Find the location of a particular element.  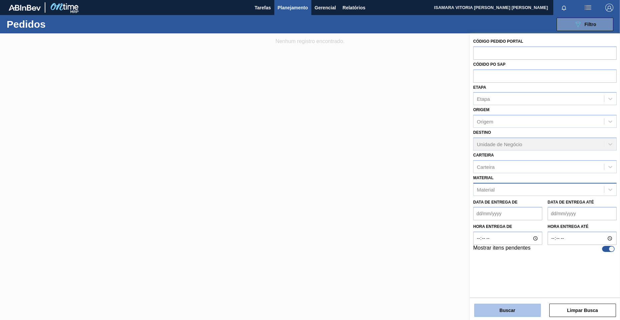

label: Hora entrega de is located at coordinates (507, 227).